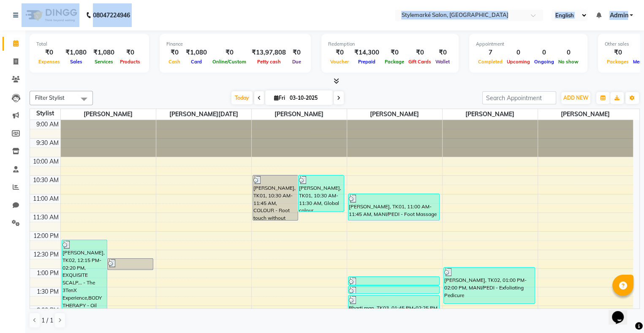  I want to click on div: Bharti man, TK03, 01:30 PM-01:44 PM, upperlip peel off wax, so click(394, 290).